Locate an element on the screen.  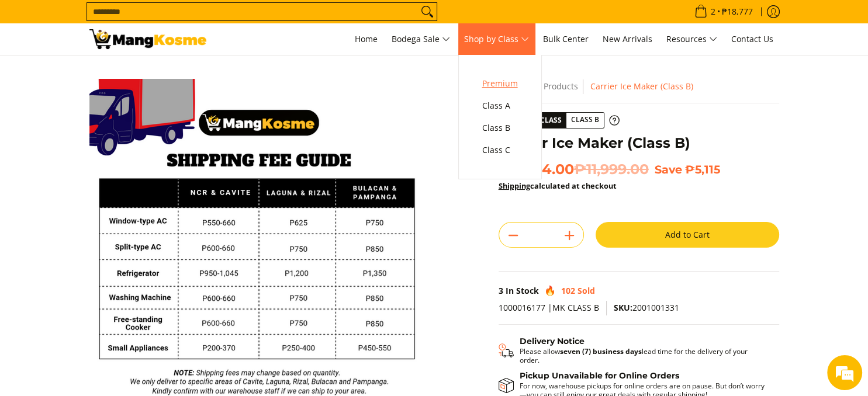
span: Resources is located at coordinates (692, 39).